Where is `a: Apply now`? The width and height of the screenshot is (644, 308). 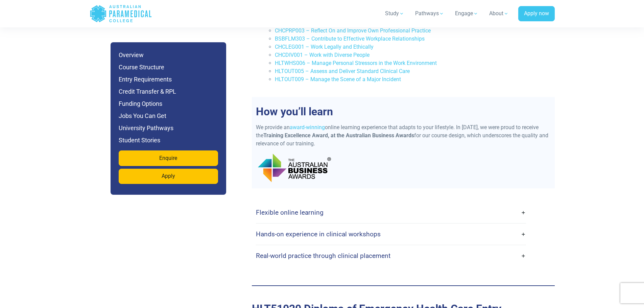 a: Apply now is located at coordinates (537, 14).